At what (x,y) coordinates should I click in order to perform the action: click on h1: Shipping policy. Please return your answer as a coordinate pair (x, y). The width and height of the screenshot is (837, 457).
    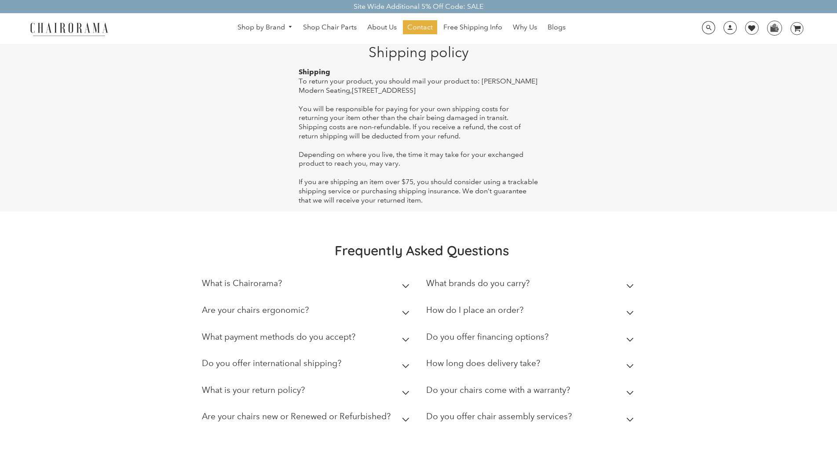
    Looking at the image, I should click on (418, 52).